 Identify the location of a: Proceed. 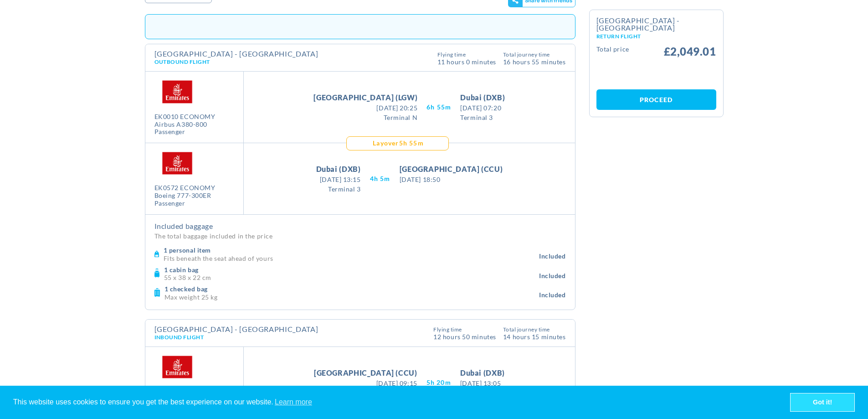
(656, 99).